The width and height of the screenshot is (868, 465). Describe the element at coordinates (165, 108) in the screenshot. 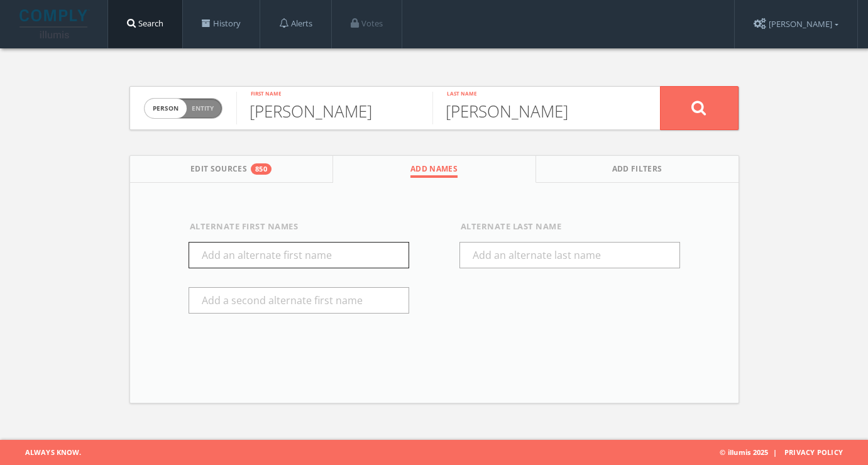

I see `span: person` at that location.